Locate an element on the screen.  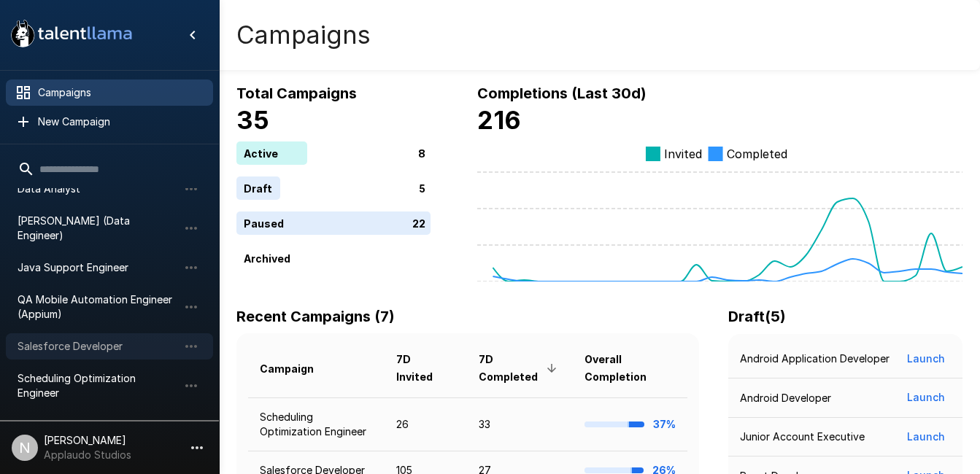
td: 33 is located at coordinates (520, 423).